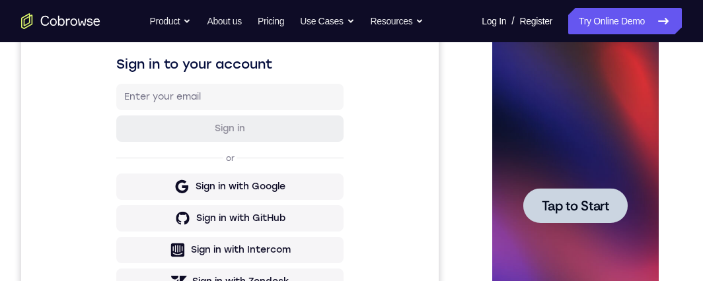 The height and width of the screenshot is (281, 703). I want to click on button: Tap to Start, so click(93, 194).